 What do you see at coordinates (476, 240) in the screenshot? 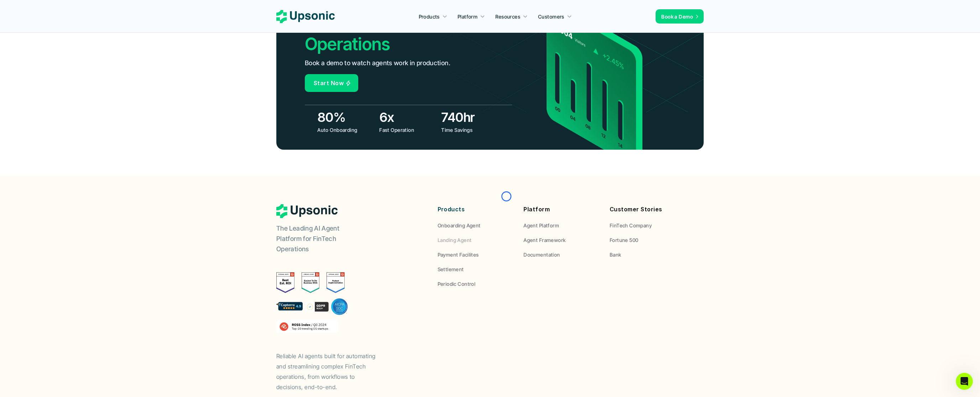
I see `a: Landing Agent` at bounding box center [476, 240].